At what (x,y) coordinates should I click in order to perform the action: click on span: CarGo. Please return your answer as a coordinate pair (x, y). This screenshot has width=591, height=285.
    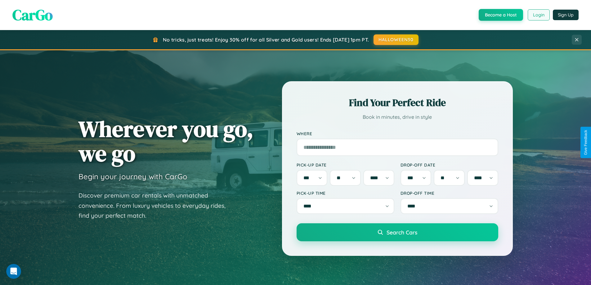
    Looking at the image, I should click on (33, 15).